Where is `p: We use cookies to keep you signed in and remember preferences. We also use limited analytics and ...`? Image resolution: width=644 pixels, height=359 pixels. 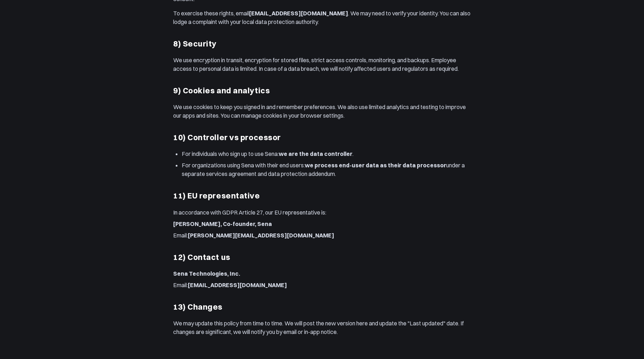 p: We use cookies to keep you signed in and remember preferences. We also use limited analytics and ... is located at coordinates (322, 111).